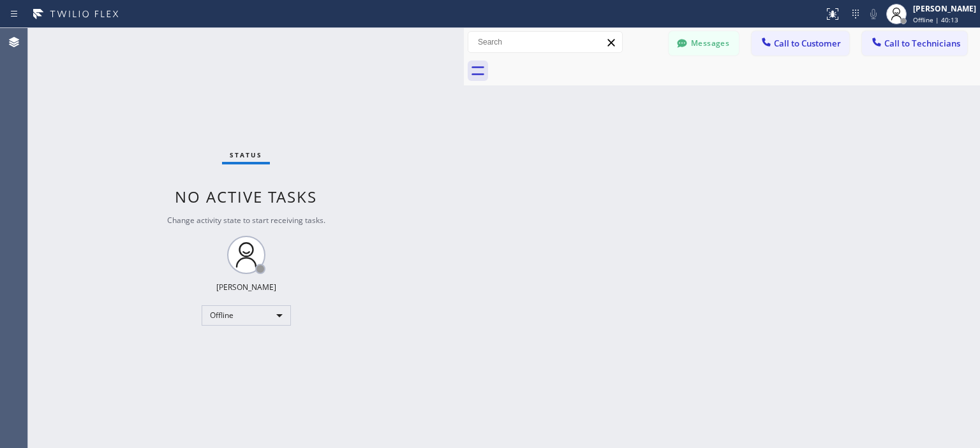 This screenshot has height=448, width=980. What do you see at coordinates (246, 155) in the screenshot?
I see `span: Status` at bounding box center [246, 155].